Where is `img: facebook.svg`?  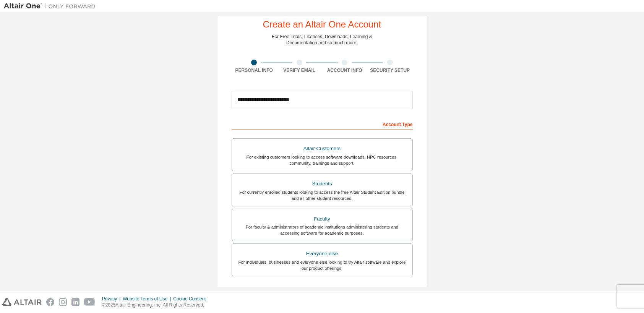
img: facebook.svg is located at coordinates (50, 302).